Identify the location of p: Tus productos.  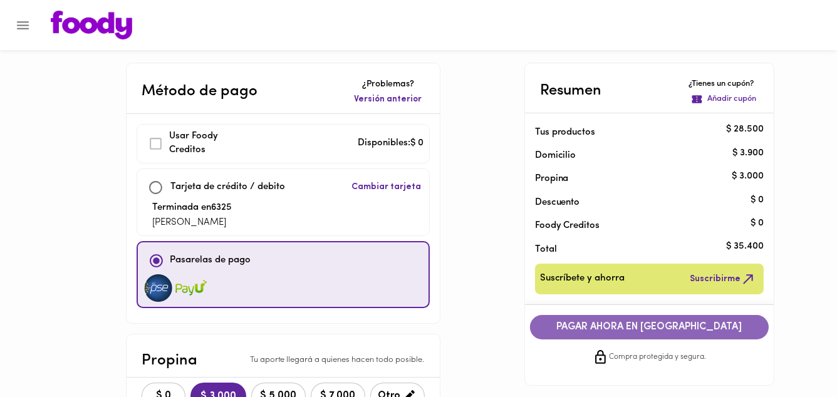
(640, 132).